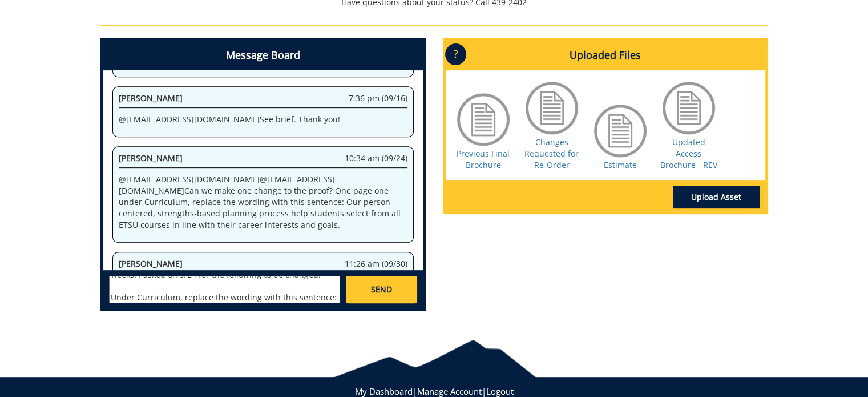  I want to click on a: Estimate, so click(620, 165).